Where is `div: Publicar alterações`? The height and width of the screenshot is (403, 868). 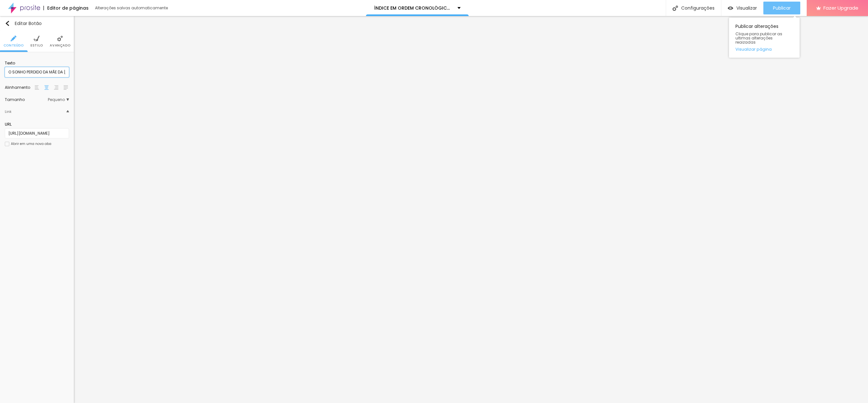 div: Publicar alterações is located at coordinates (764, 38).